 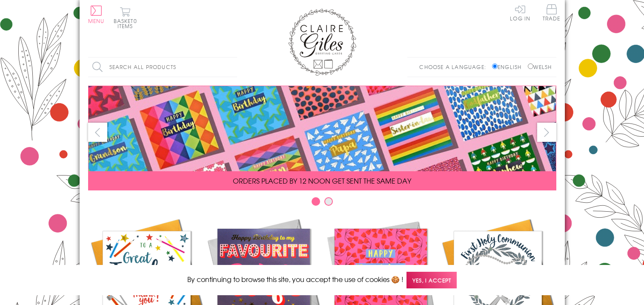 I want to click on input: Welsh, so click(x=530, y=66).